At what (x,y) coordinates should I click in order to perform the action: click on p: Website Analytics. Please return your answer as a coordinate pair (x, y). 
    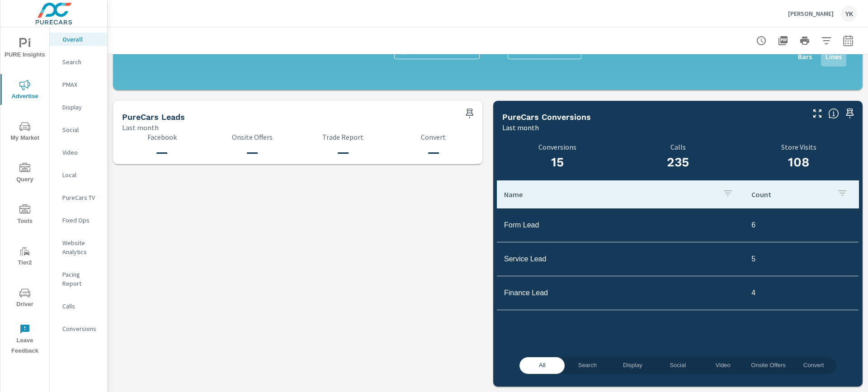
    Looking at the image, I should click on (81, 248).